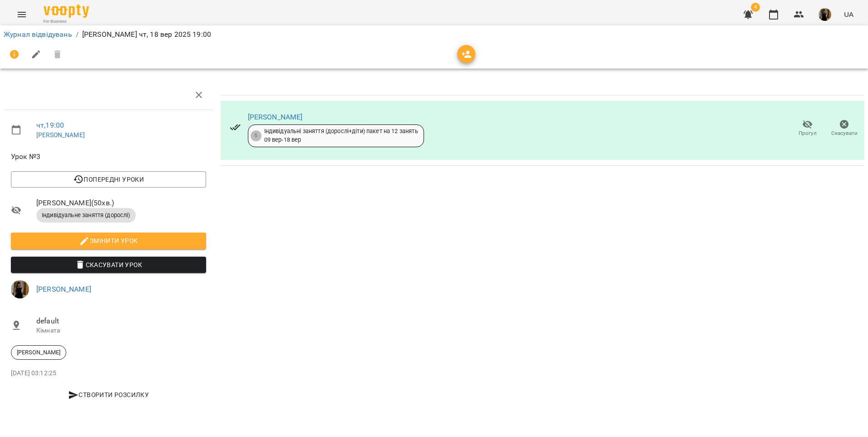 Image resolution: width=868 pixels, height=437 pixels. What do you see at coordinates (756, 7) in the screenshot?
I see `span: 4` at bounding box center [756, 7].